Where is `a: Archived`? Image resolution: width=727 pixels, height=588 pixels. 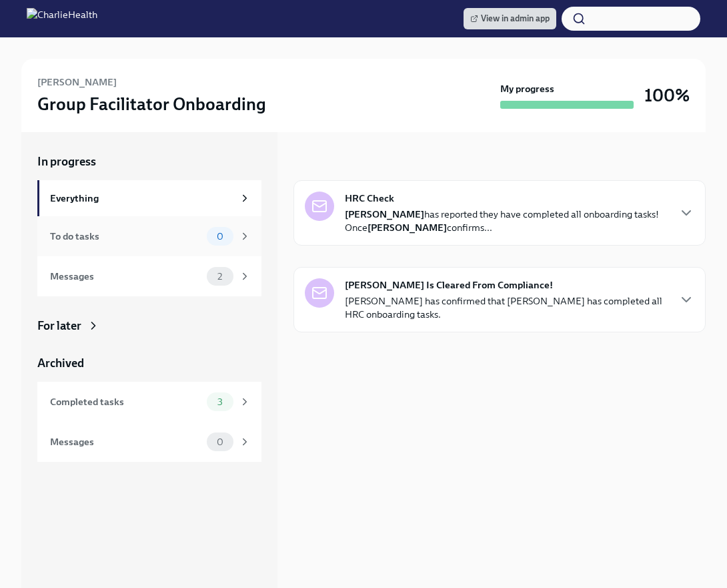 a: Archived is located at coordinates (150, 363).